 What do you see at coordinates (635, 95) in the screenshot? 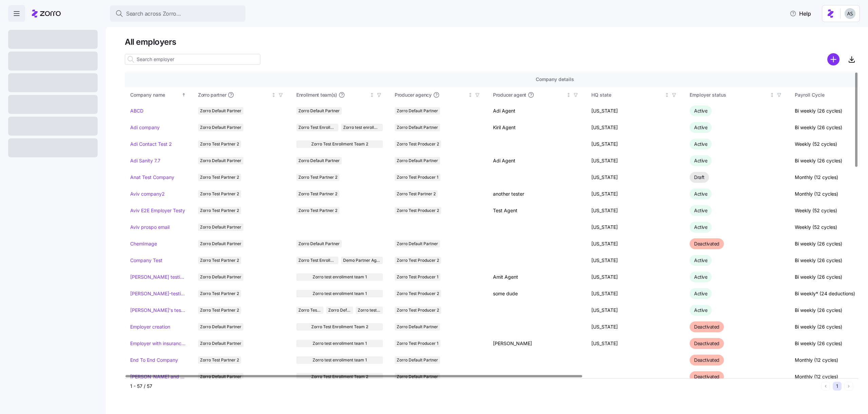
I see `th: HQ stateNot sorted` at bounding box center [635, 95].